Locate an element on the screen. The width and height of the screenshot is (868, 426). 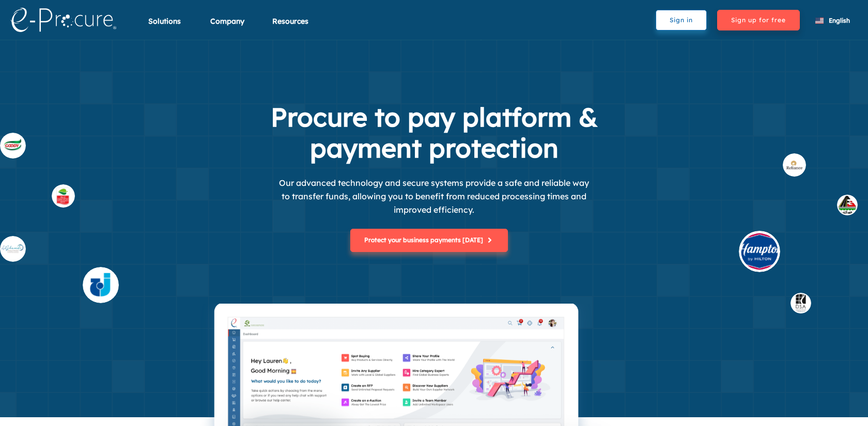
span: English is located at coordinates (839, 20).